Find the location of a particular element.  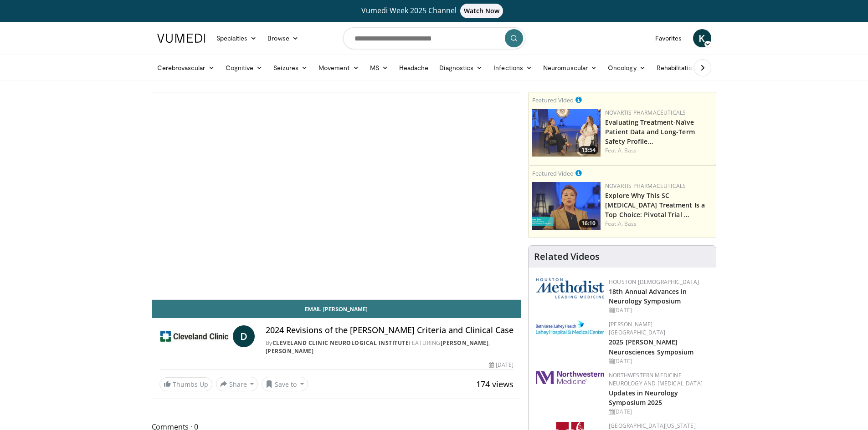

a: Vumedi Week 2025 ChannelWatch Now is located at coordinates (434, 11).